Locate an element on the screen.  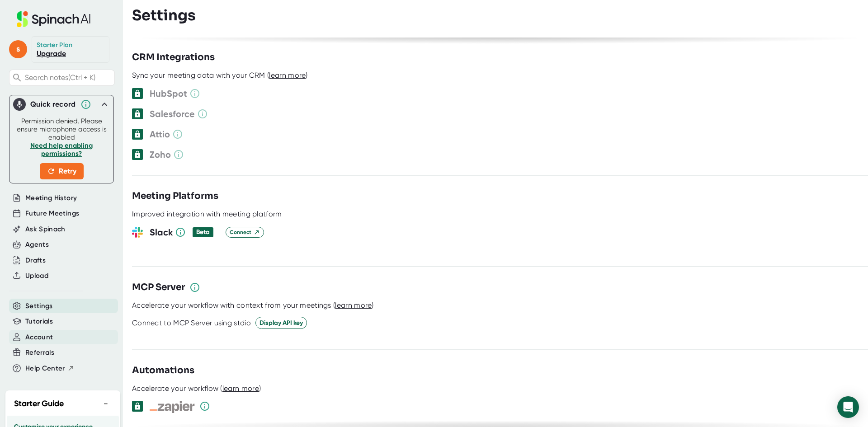
button: Agents is located at coordinates (37, 244).